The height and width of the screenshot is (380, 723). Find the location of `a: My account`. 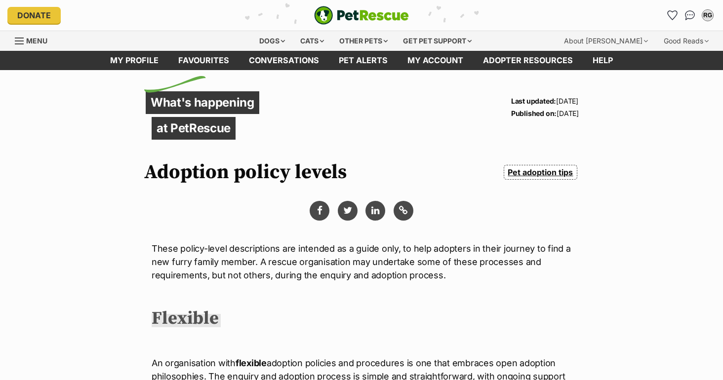

a: My account is located at coordinates (435, 60).